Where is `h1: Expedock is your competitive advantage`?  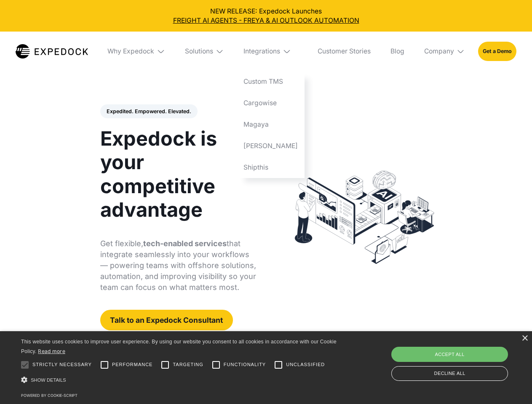
h1: Expedock is your competitive advantage is located at coordinates (178, 174).